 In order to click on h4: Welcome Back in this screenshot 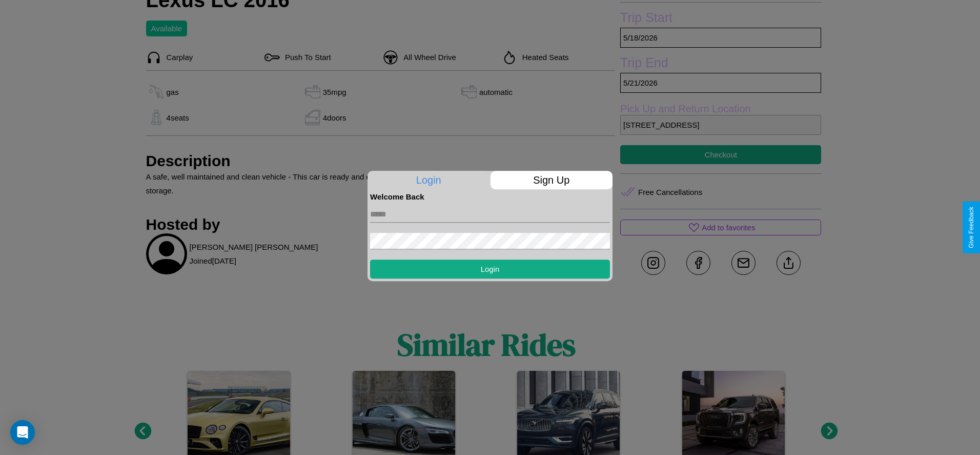, I will do `click(490, 197)`.